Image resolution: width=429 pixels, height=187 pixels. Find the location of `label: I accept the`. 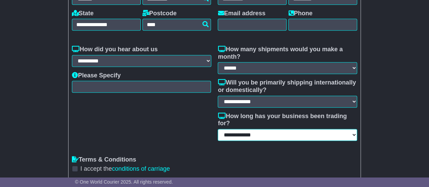

label: I accept the is located at coordinates (125, 169).